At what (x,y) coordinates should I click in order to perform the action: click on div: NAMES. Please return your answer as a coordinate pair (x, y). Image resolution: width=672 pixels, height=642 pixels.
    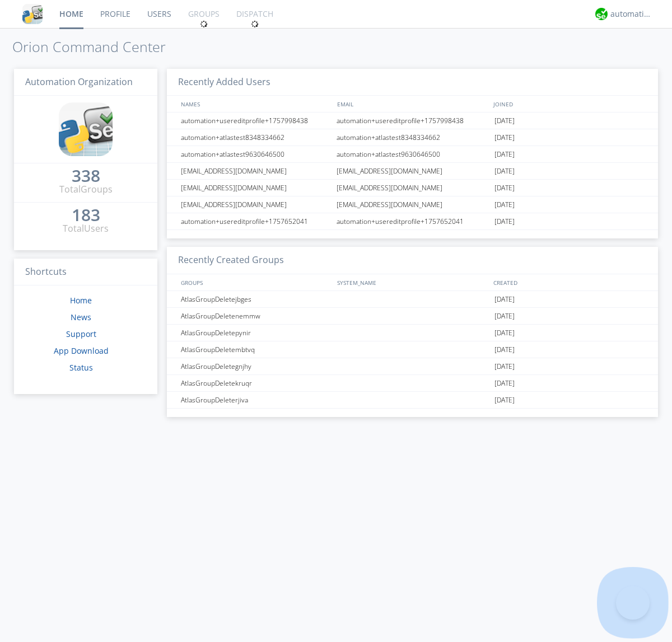
    Looking at the image, I should click on (255, 104).